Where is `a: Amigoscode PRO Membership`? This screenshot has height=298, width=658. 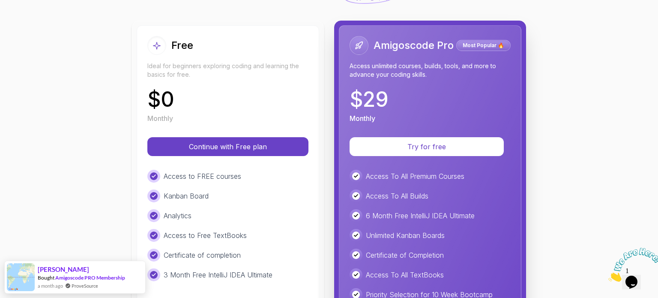 a: Amigoscode PRO Membership is located at coordinates (90, 277).